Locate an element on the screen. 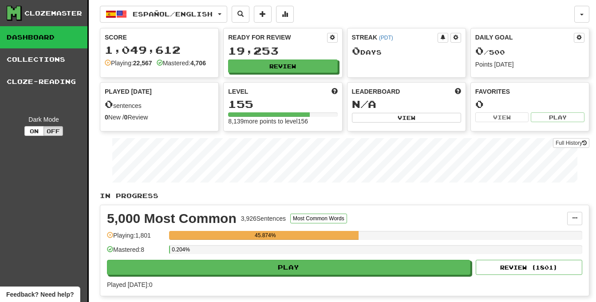 The width and height of the screenshot is (596, 302). span: Español / English is located at coordinates (172, 14).